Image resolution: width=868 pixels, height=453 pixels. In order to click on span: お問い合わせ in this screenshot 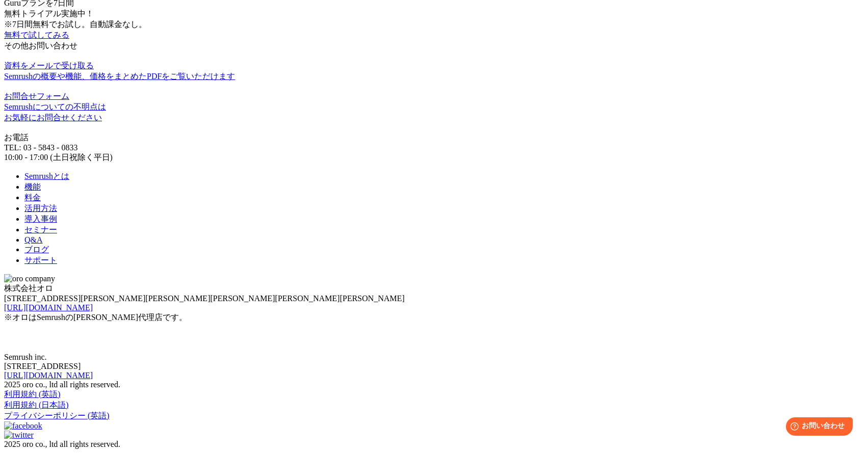, I will do `click(46, 13)`.